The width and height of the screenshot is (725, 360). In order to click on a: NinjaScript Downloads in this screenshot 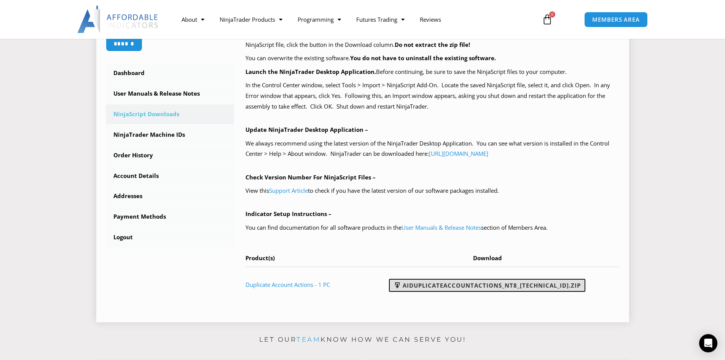, I will do `click(170, 114)`.